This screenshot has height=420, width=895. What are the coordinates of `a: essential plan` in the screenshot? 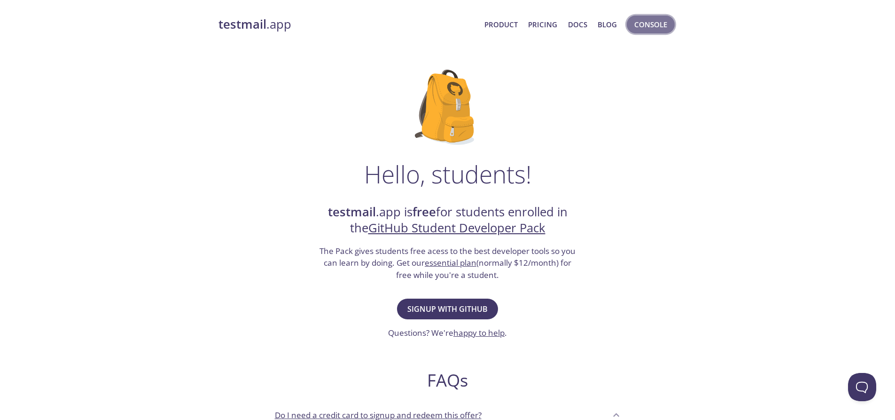 It's located at (451, 262).